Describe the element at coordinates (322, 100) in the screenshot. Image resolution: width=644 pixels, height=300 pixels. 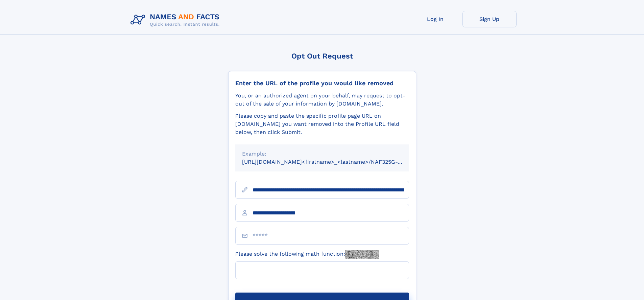
I see `div: You, or an authorized agent on your behalf, may request to opt-out of the sale of your informatio...` at that location.